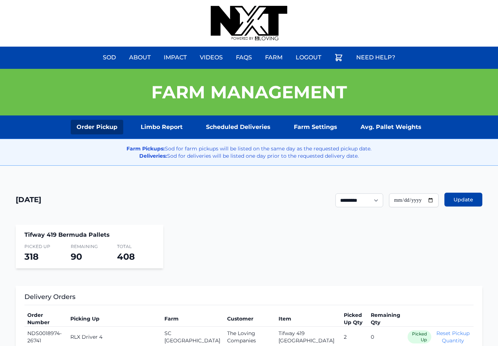  Describe the element at coordinates (391, 127) in the screenshot. I see `a: Avg. Pallet Weights` at that location.